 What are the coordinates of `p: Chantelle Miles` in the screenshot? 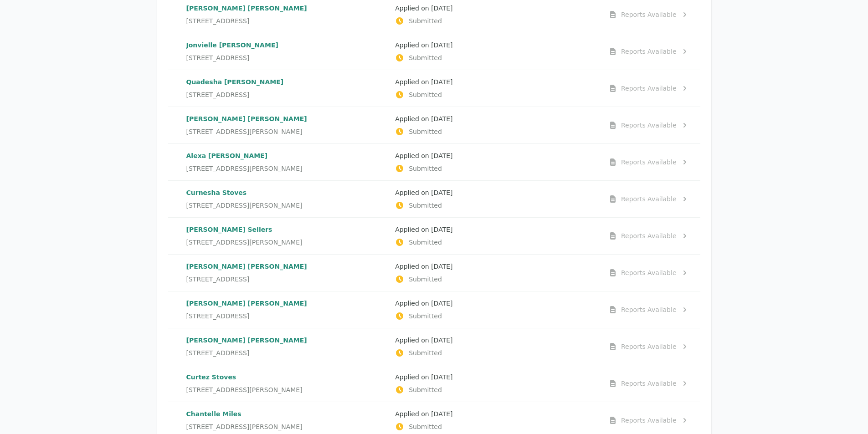 It's located at (287, 414).